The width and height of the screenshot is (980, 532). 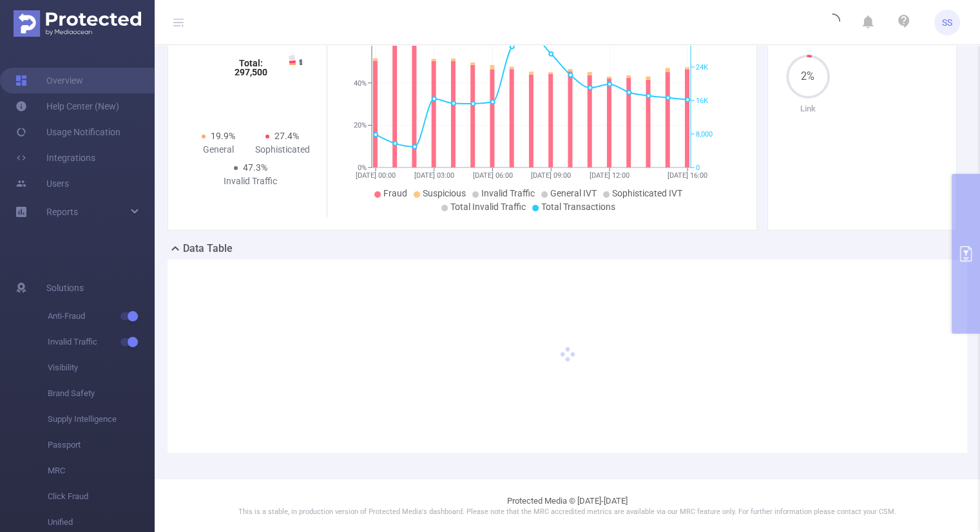 What do you see at coordinates (77, 23) in the screenshot?
I see `img: Protected Media` at bounding box center [77, 23].